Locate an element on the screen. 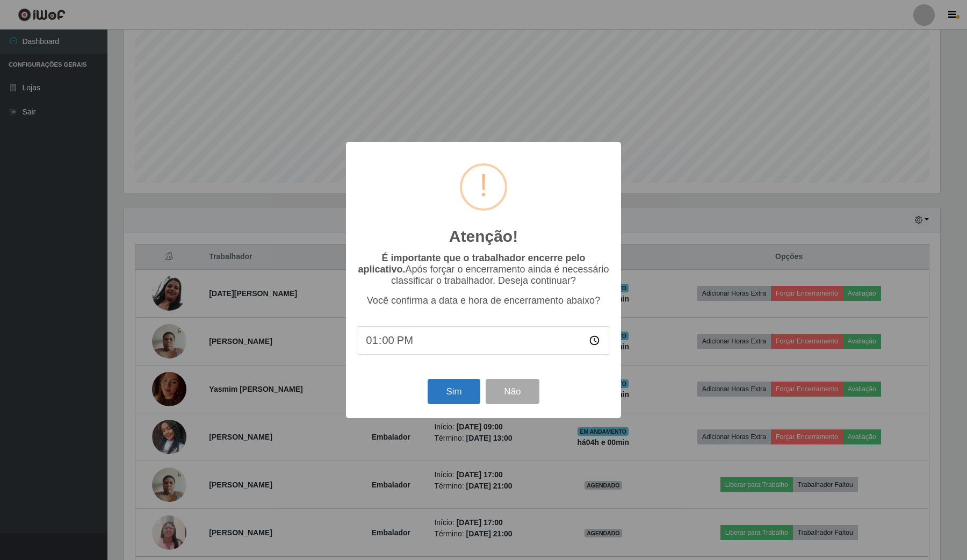 The image size is (967, 560). button: Sim is located at coordinates (454, 391).